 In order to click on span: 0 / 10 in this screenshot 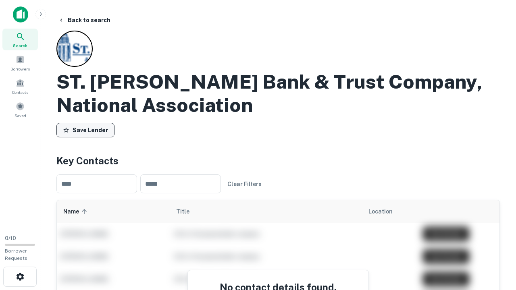, I will do `click(10, 238)`.